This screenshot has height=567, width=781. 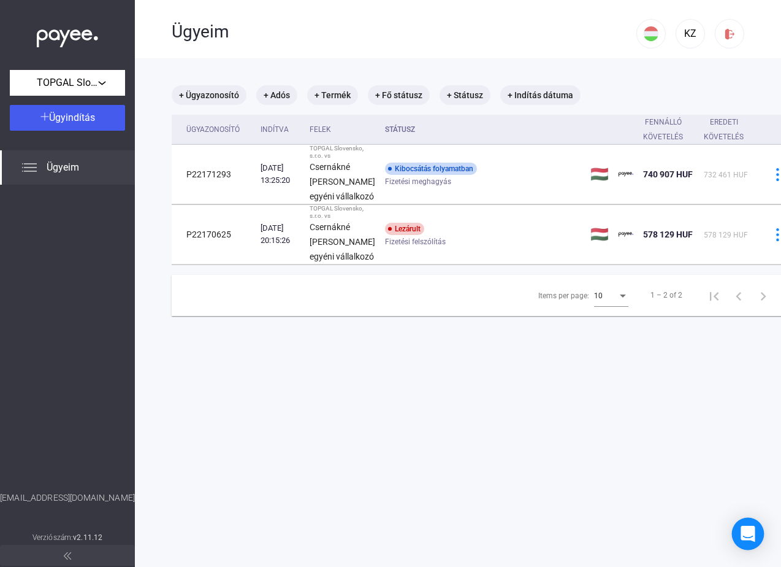 What do you see at coordinates (67, 556) in the screenshot?
I see `img: arrow-double-left-grey.svg` at bounding box center [67, 556].